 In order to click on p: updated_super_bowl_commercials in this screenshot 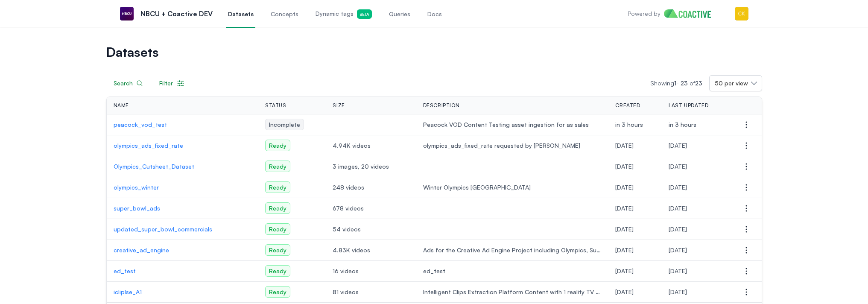, I will do `click(182, 229)`.